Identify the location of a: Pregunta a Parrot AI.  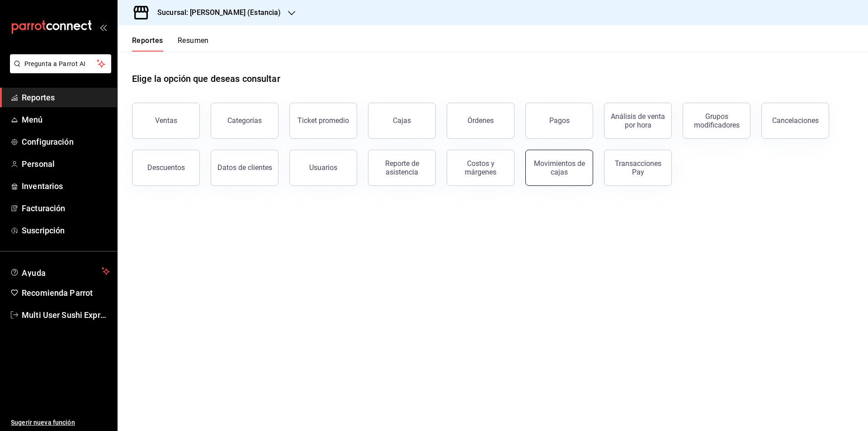
(59, 70).